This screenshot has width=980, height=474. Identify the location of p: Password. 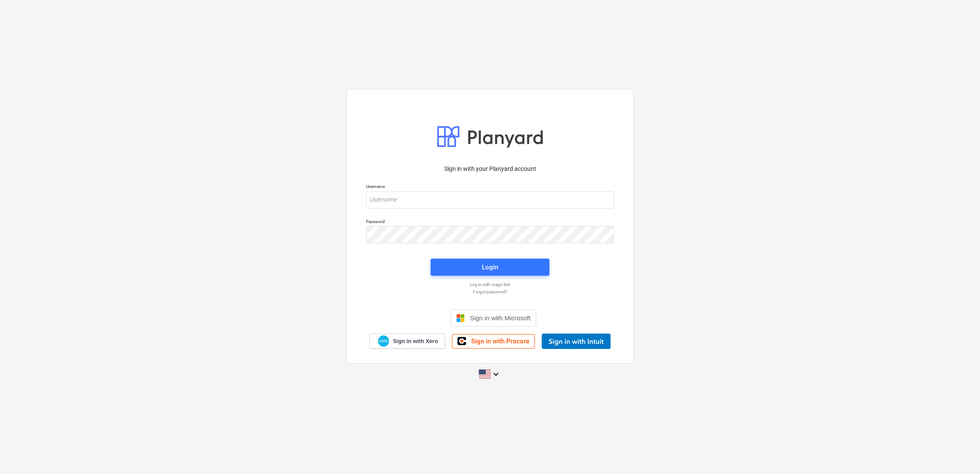
(490, 222).